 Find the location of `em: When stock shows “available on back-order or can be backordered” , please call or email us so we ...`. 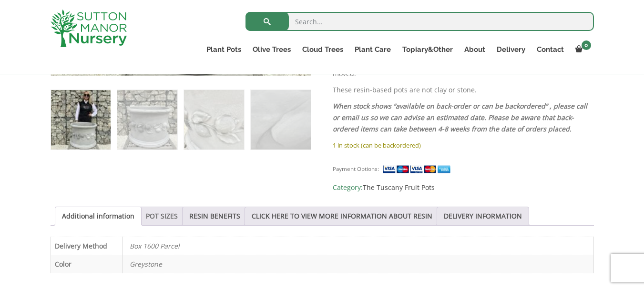

em: When stock shows “available on back-order or can be backordered” , please call or email us so we ... is located at coordinates (460, 117).